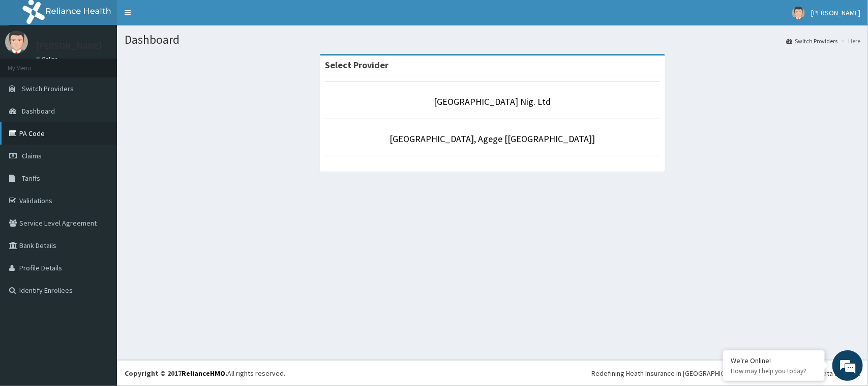 This screenshot has height=386, width=868. What do you see at coordinates (31, 178) in the screenshot?
I see `span: Tariffs` at bounding box center [31, 178].